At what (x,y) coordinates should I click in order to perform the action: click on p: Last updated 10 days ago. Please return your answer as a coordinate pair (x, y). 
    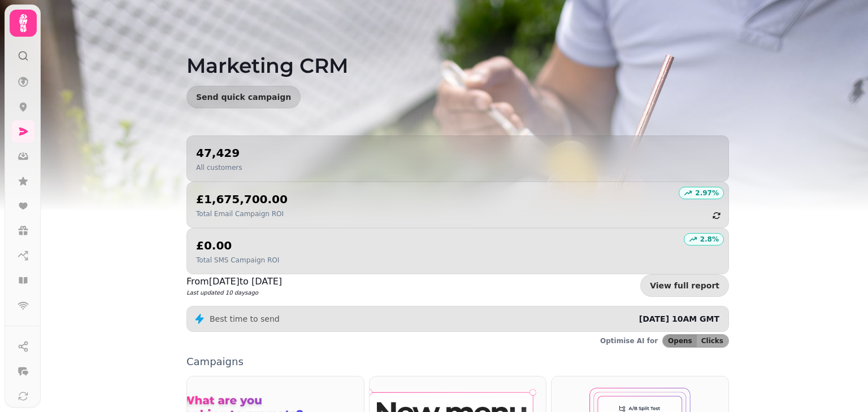
    Looking at the image, I should click on (233, 292).